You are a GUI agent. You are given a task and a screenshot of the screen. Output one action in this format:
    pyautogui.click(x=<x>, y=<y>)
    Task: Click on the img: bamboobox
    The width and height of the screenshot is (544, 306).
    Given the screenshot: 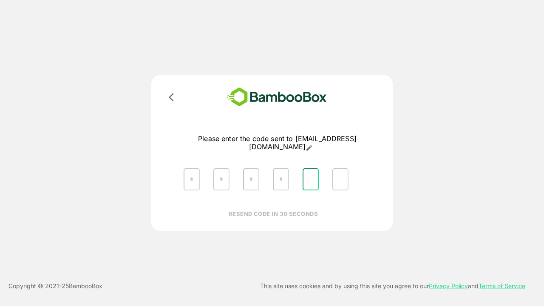 What is the action you would take?
    pyautogui.click(x=277, y=97)
    